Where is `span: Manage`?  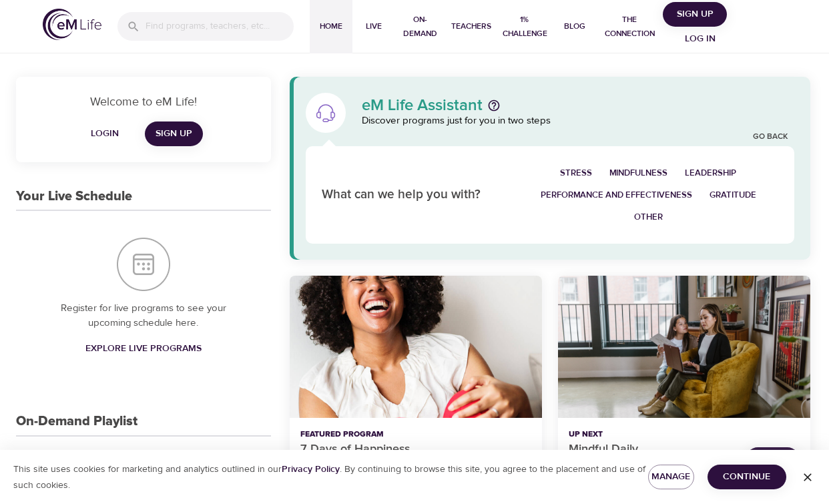 span: Manage is located at coordinates (671, 477).